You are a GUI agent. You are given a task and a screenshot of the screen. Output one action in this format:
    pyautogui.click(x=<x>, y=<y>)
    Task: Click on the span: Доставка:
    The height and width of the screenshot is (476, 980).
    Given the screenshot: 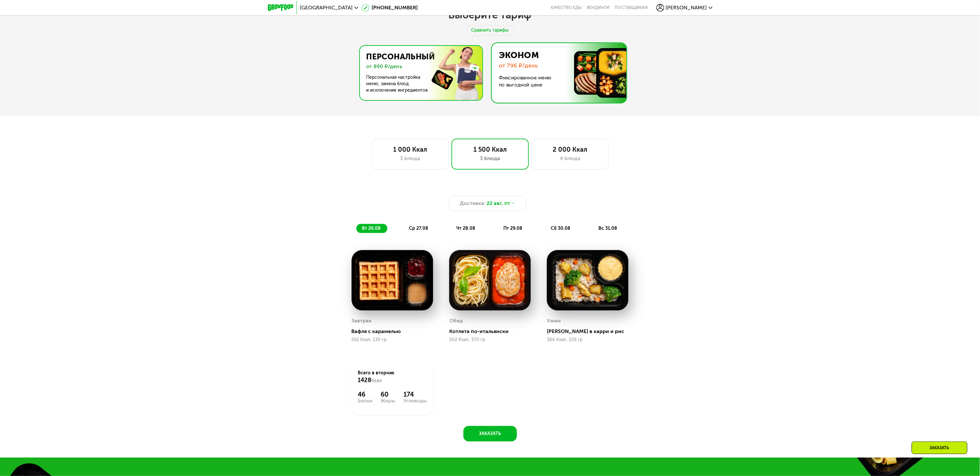 What is the action you would take?
    pyautogui.click(x=473, y=203)
    